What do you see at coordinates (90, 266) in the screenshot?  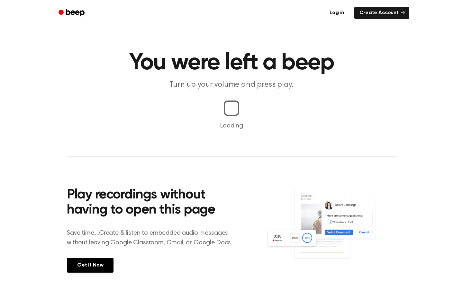 I see `a: Get It Now` at bounding box center [90, 266].